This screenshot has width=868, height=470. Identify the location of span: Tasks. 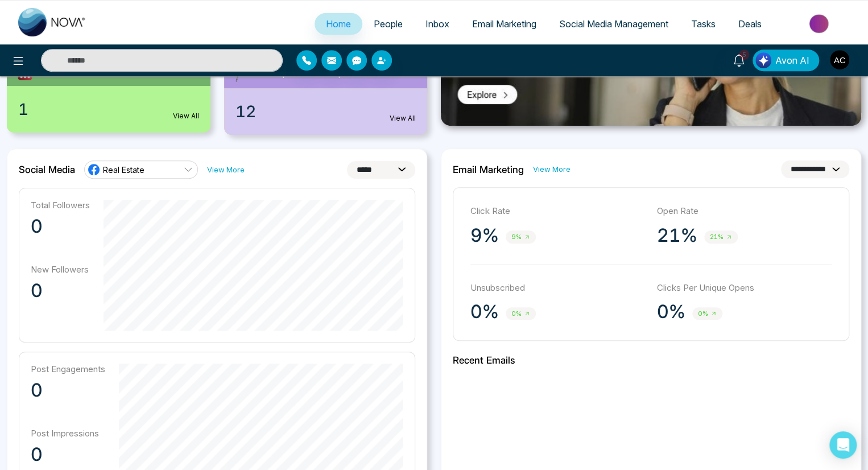
(703, 24).